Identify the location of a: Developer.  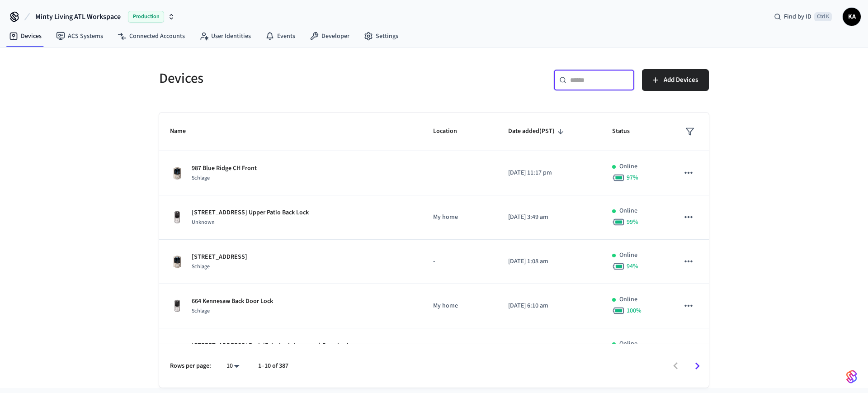
(330, 36).